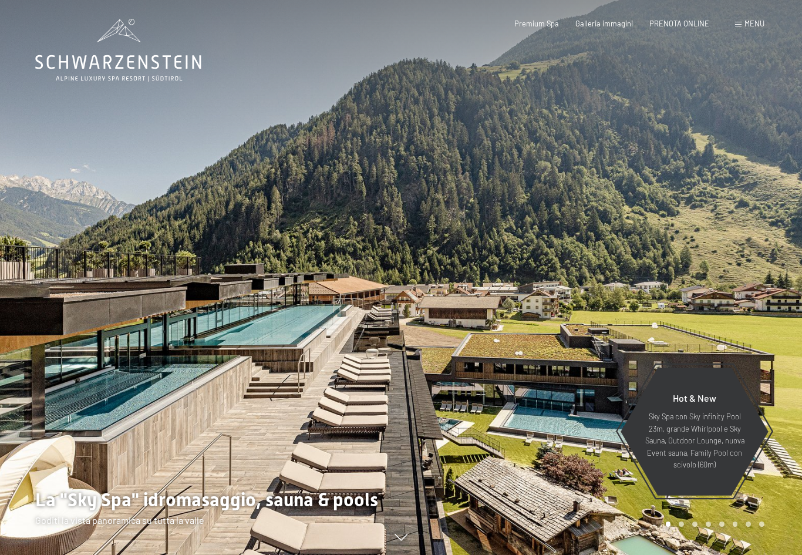 Image resolution: width=802 pixels, height=555 pixels. I want to click on a: Hot & New Sky Spa con Sky infinity Pool 23m, grande Whirlpool e Sky Sauna, Outdoor Lounge, nuova ..., so click(695, 432).